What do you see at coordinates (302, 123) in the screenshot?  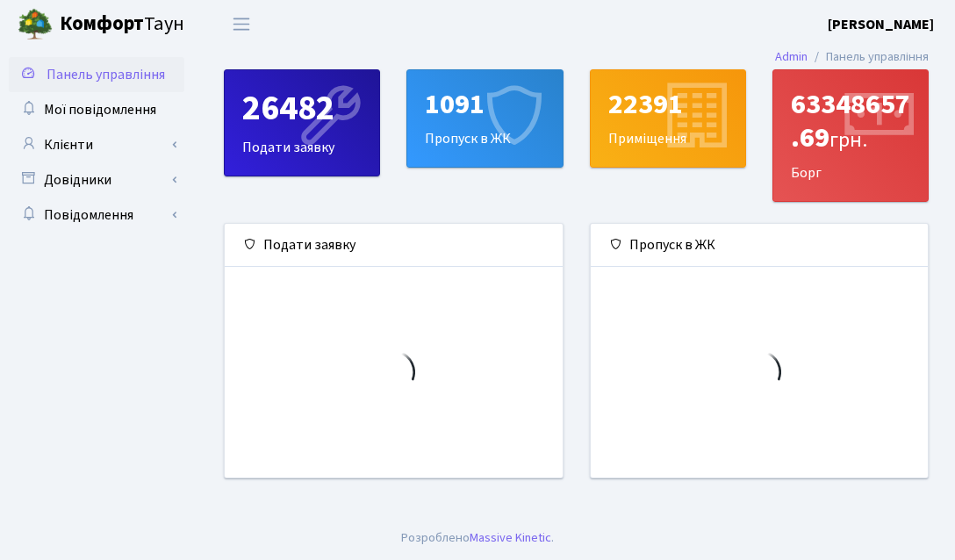 I see `a: 26482Подати заявку` at bounding box center [302, 123].